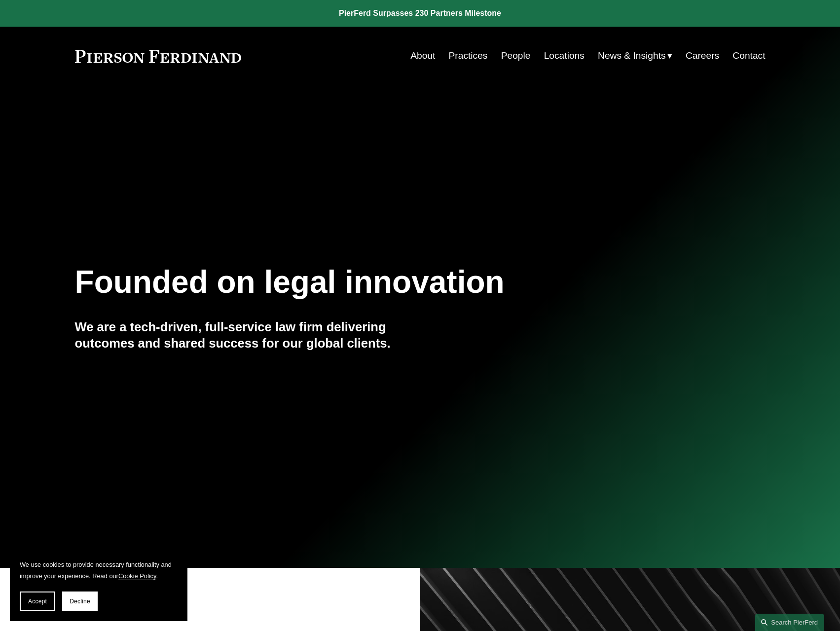  Describe the element at coordinates (99, 570) in the screenshot. I see `p: We use cookies to provide necessary functionality and improve your experience. Read our .` at that location.